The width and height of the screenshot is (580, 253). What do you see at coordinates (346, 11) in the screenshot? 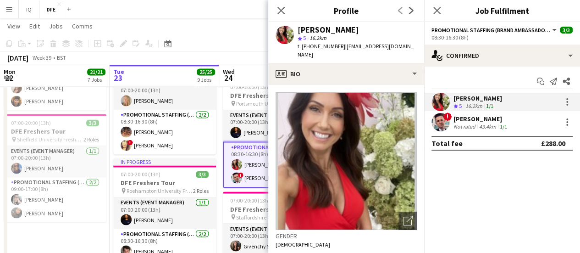
I see `h3: Profile` at bounding box center [346, 11].